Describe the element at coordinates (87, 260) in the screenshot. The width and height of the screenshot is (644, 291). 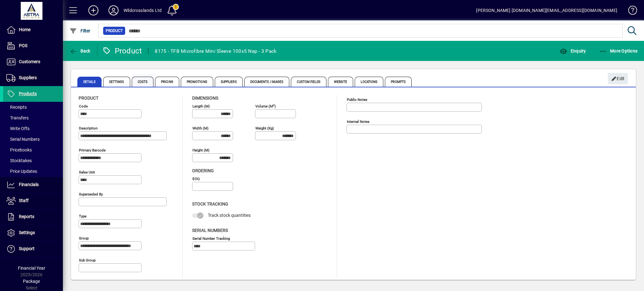
I see `mat-label: Sub group` at that location.